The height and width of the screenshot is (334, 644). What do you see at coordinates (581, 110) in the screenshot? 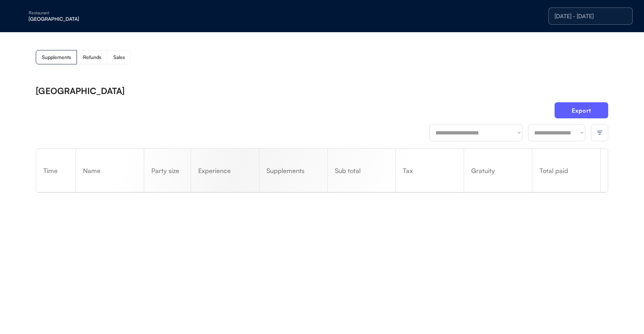
I see `button: Export` at bounding box center [581, 110].